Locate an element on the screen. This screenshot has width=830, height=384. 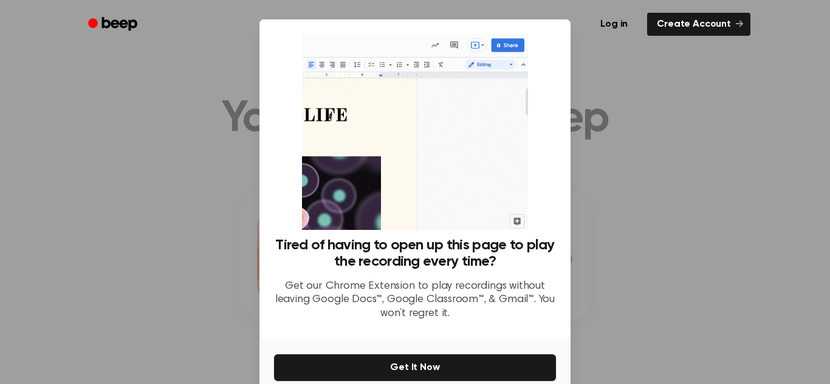
a: Beep is located at coordinates (114, 24).